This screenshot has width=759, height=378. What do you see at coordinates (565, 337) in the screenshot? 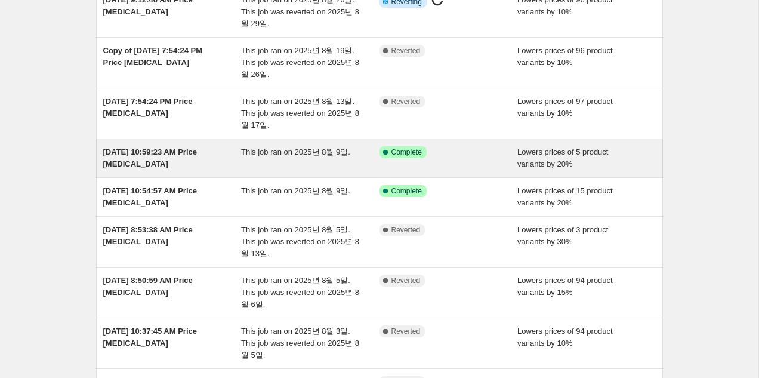
I see `span: Lowers prices of 94 product variants by 10%` at bounding box center [565, 337].